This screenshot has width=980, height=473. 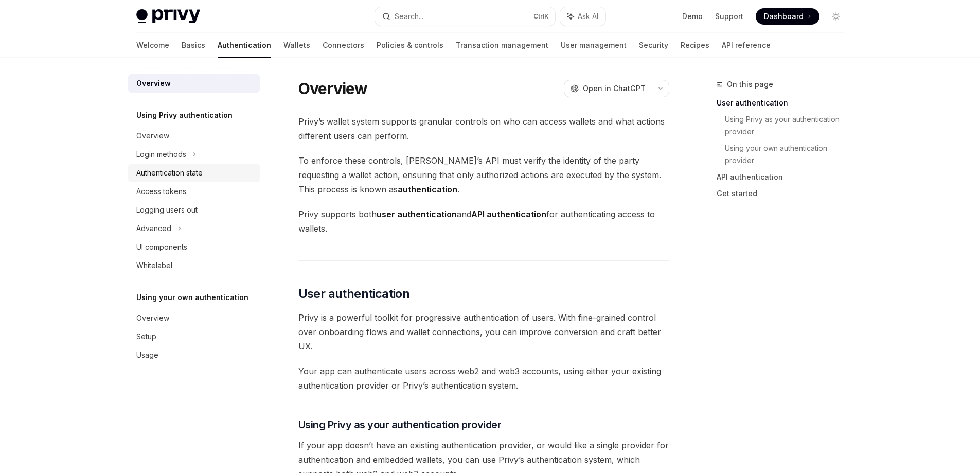 What do you see at coordinates (483, 332) in the screenshot?
I see `span: Privy is a powerful toolkit for progressive authentication of users. With fine-grained control ov...` at bounding box center [483, 332].